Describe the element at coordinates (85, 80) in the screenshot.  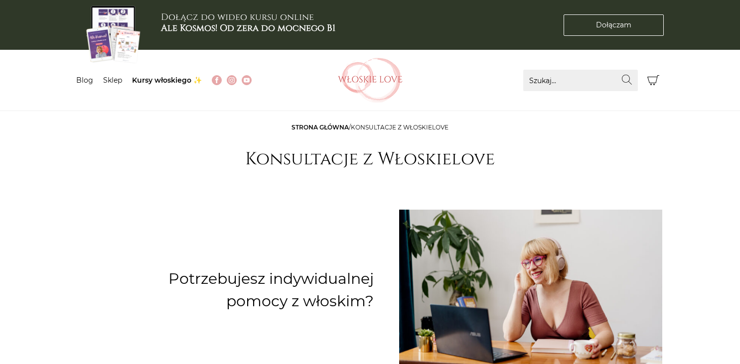
I see `a: Blog` at that location.